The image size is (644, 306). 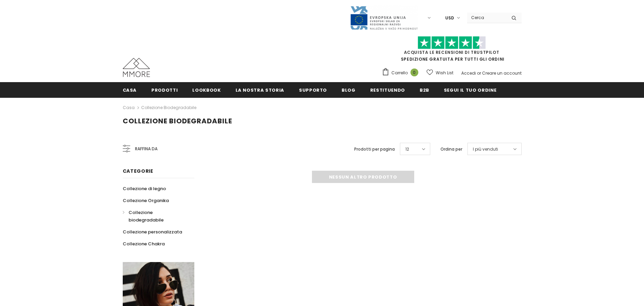 What do you see at coordinates (388, 90) in the screenshot?
I see `span: Restituendo` at bounding box center [388, 90].